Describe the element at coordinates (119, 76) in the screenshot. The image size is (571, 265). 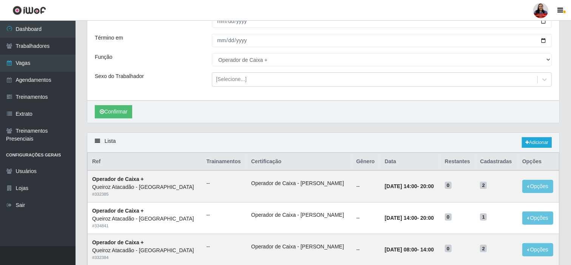
I see `label: Sexo do Trabalhador` at that location.